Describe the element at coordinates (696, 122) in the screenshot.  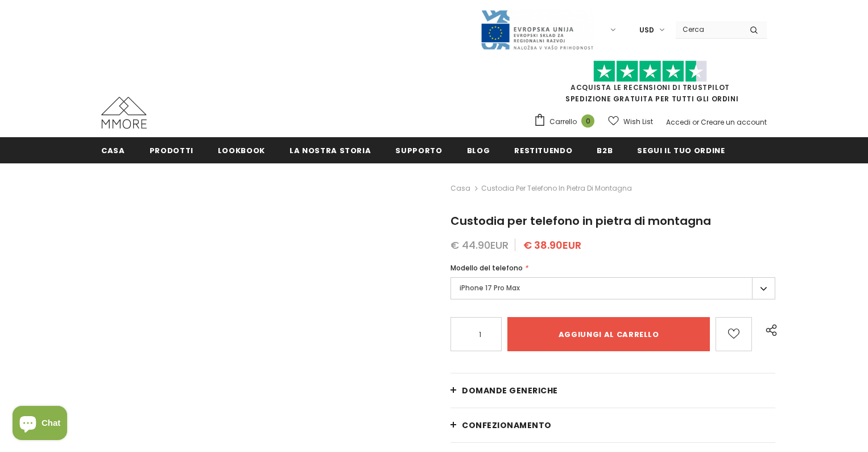
I see `span: or` at that location.